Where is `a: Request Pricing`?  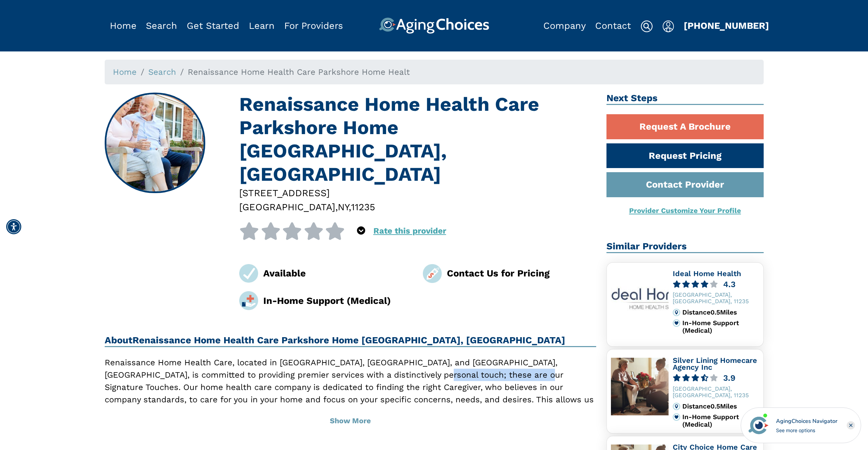 a: Request Pricing is located at coordinates (685, 156).